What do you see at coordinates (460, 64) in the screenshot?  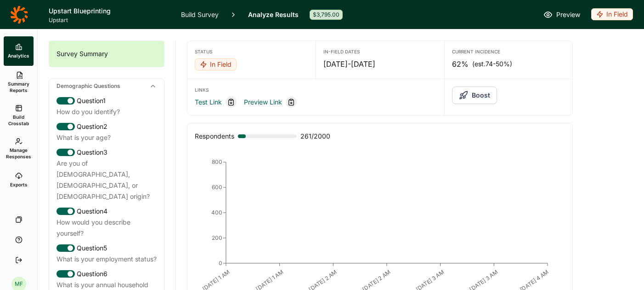 I see `span: 62%` at bounding box center [460, 64].